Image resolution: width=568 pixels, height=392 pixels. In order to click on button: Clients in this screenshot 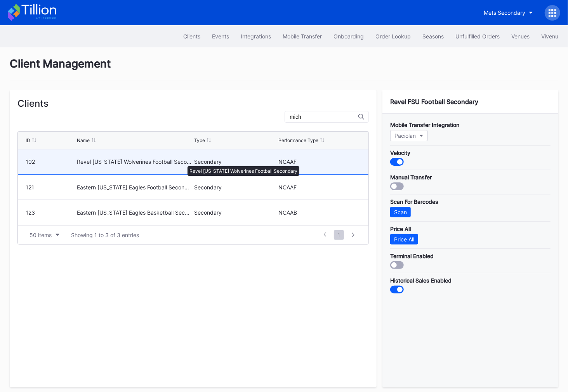, I will do `click(192, 36)`.